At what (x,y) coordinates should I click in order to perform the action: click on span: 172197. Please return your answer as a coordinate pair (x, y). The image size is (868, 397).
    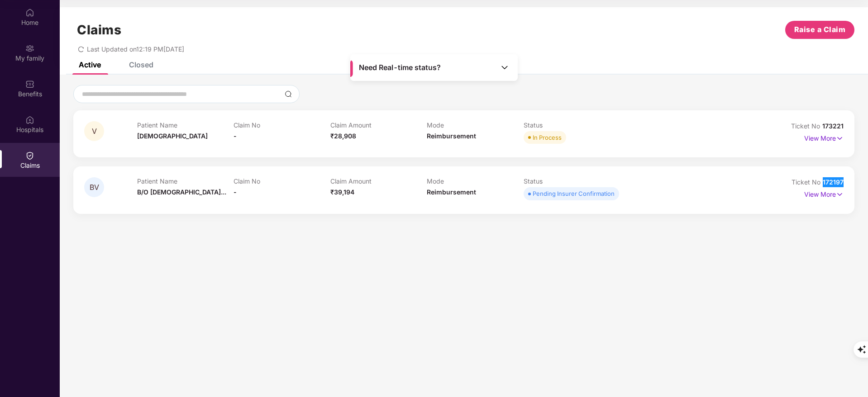
    Looking at the image, I should click on (833, 182).